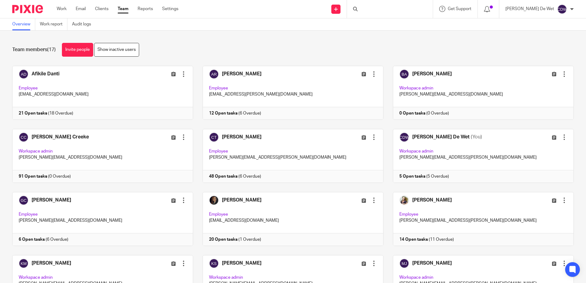 This screenshot has height=283, width=586. Describe the element at coordinates (51, 50) in the screenshot. I see `span: (17)` at that location.